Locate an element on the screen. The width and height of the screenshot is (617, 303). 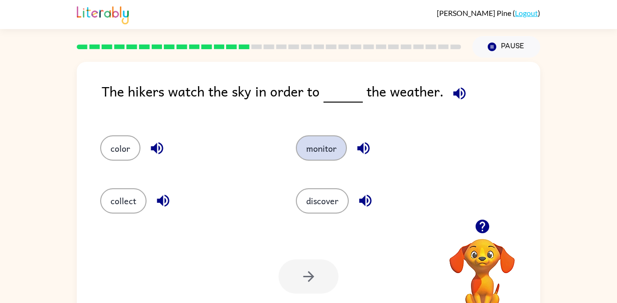
button: discover is located at coordinates (322, 201).